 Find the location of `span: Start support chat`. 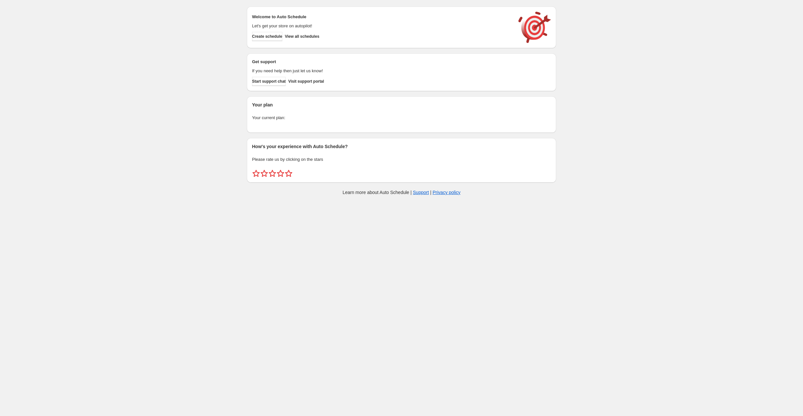

span: Start support chat is located at coordinates (269, 81).